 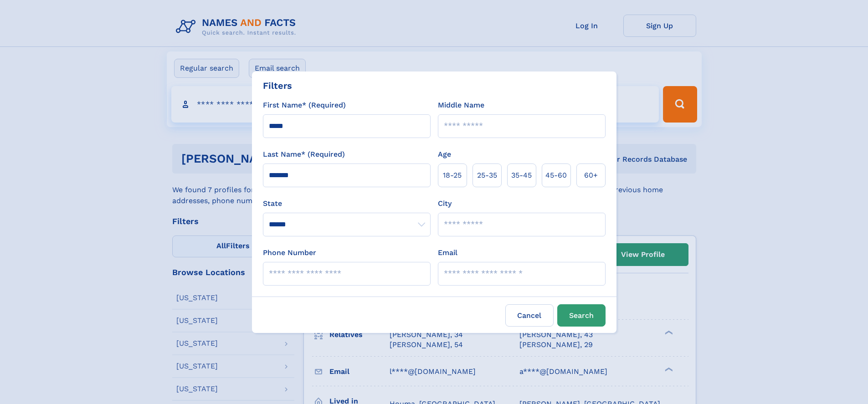 I want to click on label: State, so click(x=347, y=203).